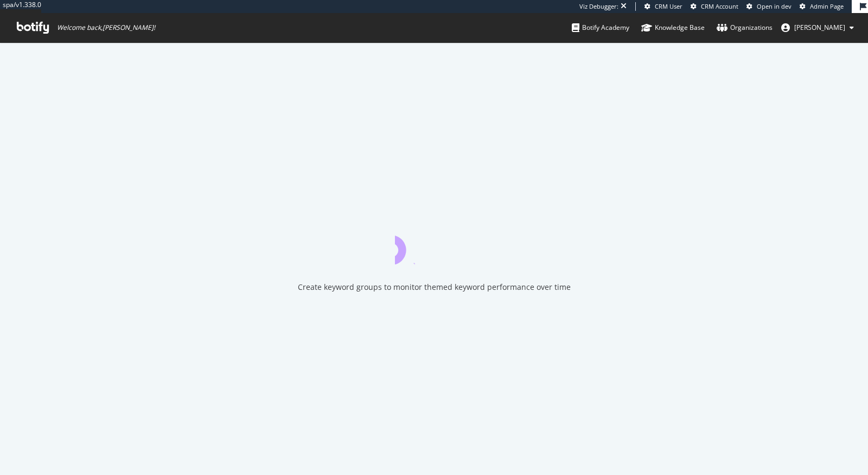 The height and width of the screenshot is (475, 868). Describe the element at coordinates (600, 28) in the screenshot. I see `a: Botify Academy` at that location.